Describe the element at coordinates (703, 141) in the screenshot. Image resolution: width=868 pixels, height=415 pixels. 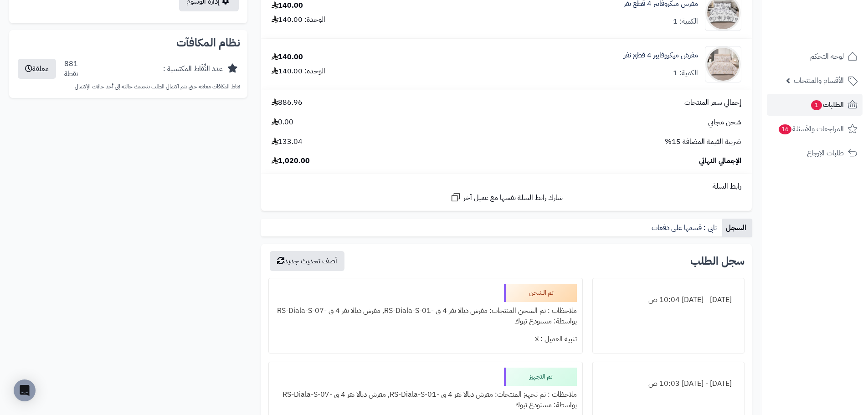
I see `span: ضريبة القيمة المضافة 15%` at that location.